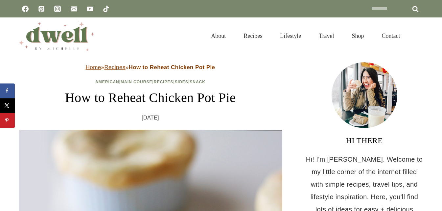 Image resolution: width=442 pixels, height=211 pixels. Describe the element at coordinates (150, 98) in the screenshot. I see `h1: How to Reheat Chicken Pot Pie` at that location.